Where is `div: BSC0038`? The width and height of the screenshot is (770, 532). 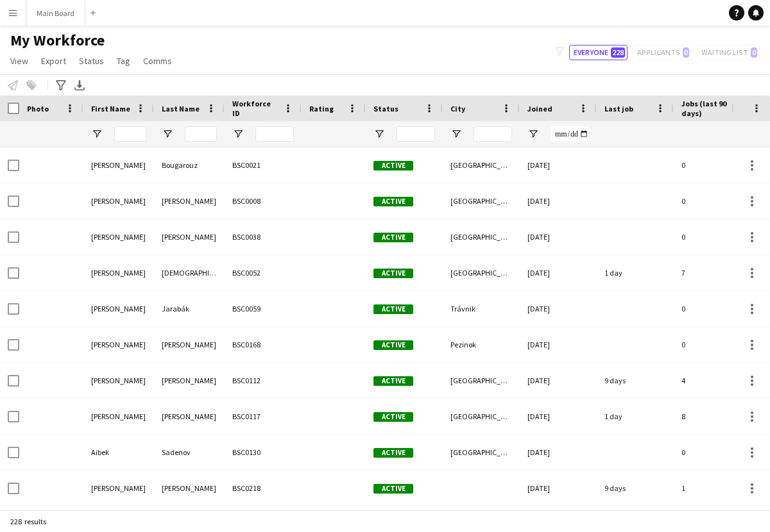
div: BSC0038 is located at coordinates (263, 237).